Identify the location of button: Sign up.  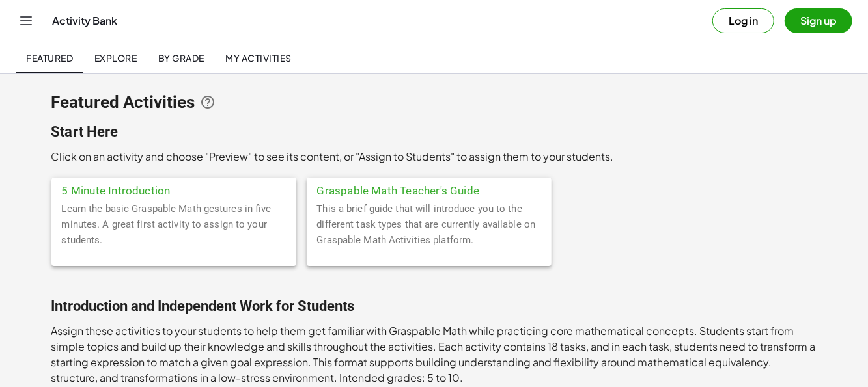
(819, 21).